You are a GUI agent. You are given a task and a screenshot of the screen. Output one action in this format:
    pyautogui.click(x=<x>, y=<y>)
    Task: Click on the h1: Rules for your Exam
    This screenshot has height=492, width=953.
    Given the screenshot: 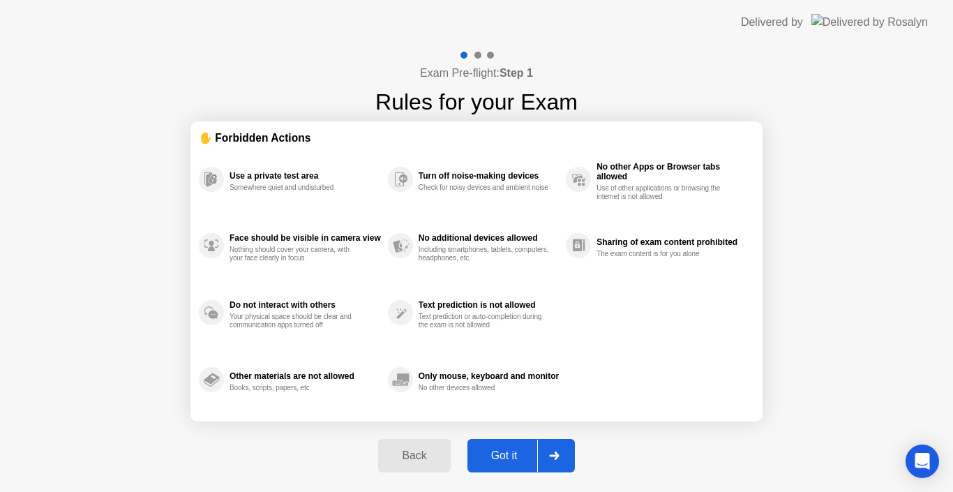 What is the action you would take?
    pyautogui.click(x=476, y=102)
    